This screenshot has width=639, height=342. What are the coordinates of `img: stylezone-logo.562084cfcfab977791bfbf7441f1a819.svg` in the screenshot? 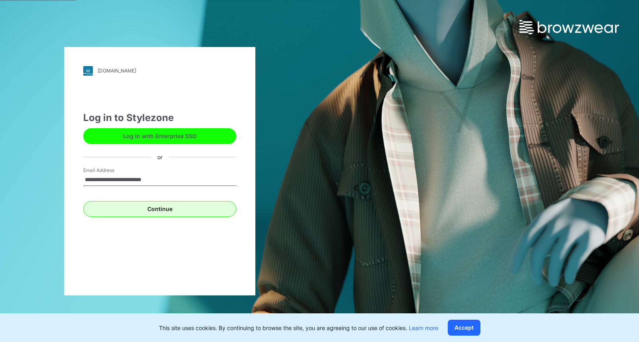 It's located at (88, 71).